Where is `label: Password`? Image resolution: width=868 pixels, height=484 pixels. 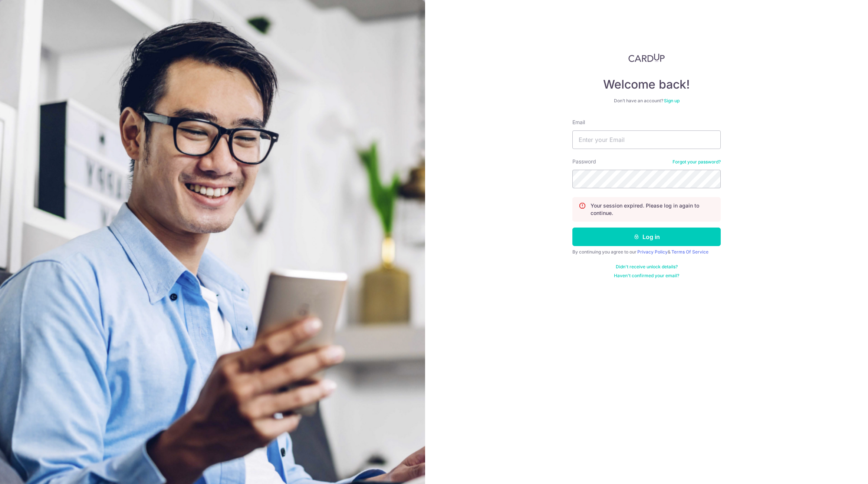 label: Password is located at coordinates (584, 162).